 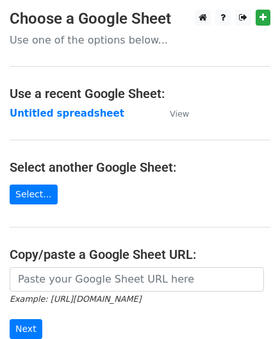 What do you see at coordinates (140, 254) in the screenshot?
I see `h4: Copy/paste a Google Sheet URL:` at bounding box center [140, 254].